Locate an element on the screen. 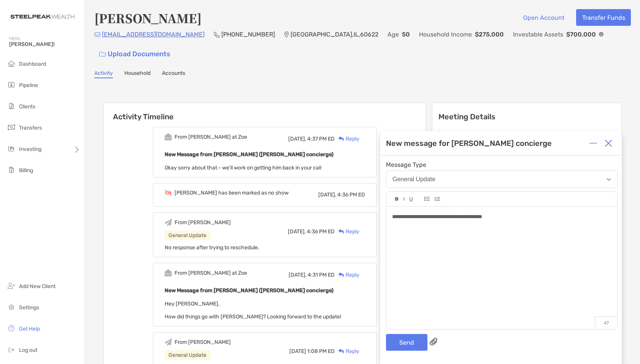  span: Settings is located at coordinates (29, 307).